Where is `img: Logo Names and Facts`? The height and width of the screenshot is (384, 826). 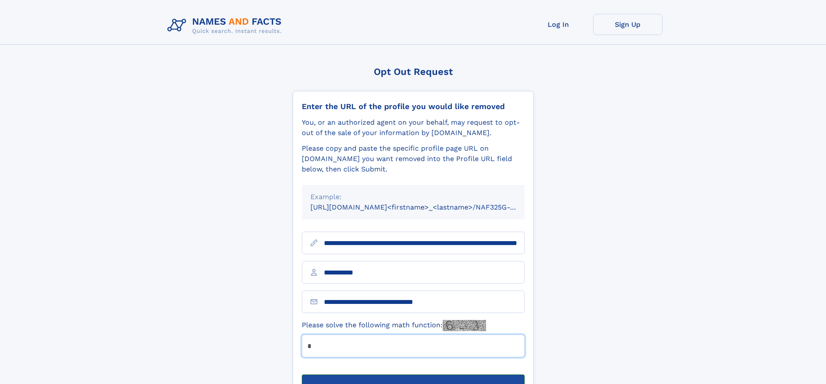
img: Logo Names and Facts is located at coordinates (226, 26).